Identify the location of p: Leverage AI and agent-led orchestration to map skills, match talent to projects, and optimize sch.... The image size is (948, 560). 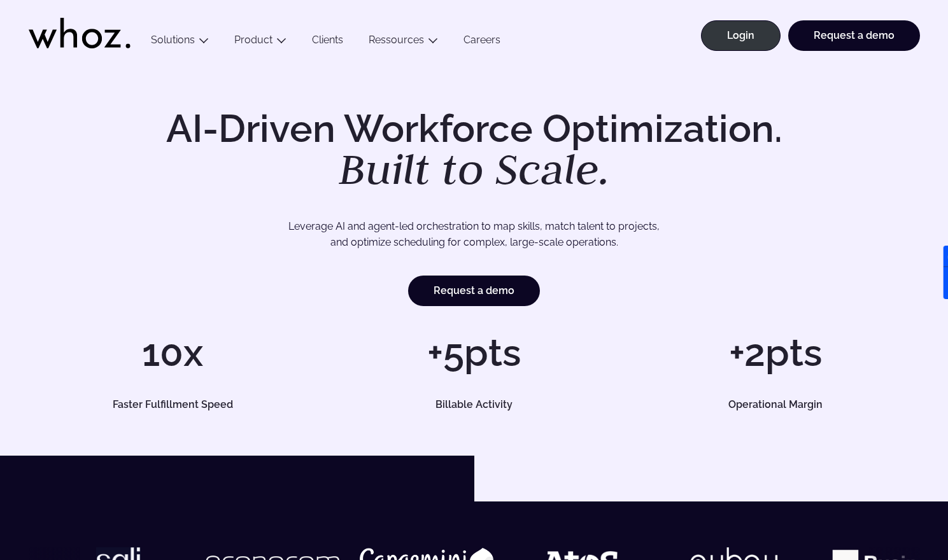
(474, 235).